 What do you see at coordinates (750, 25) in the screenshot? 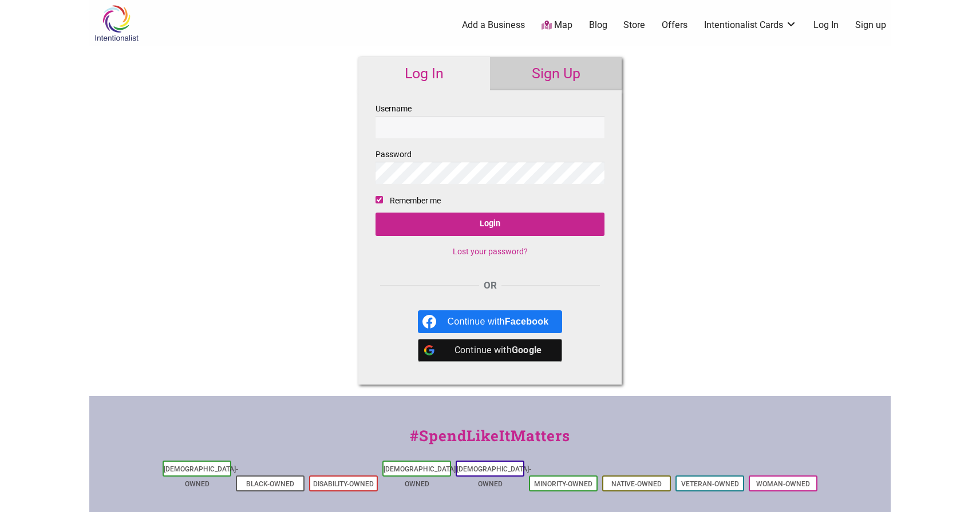
I see `a: Intentionalist Cards` at bounding box center [750, 25].